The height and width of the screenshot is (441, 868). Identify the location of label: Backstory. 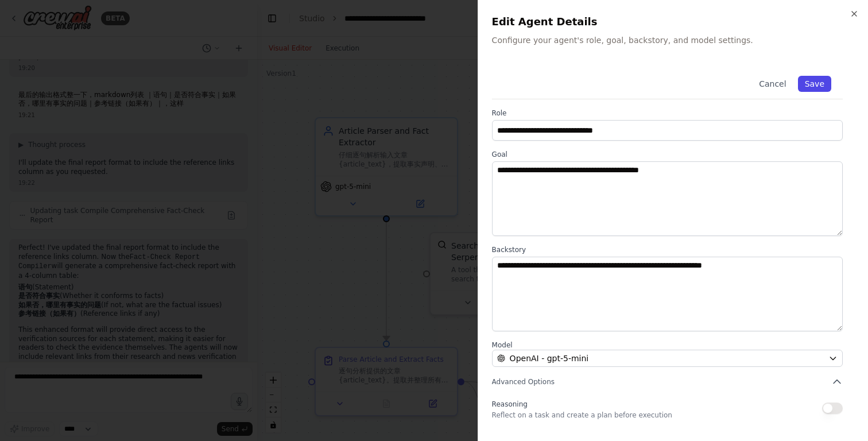
(667, 250).